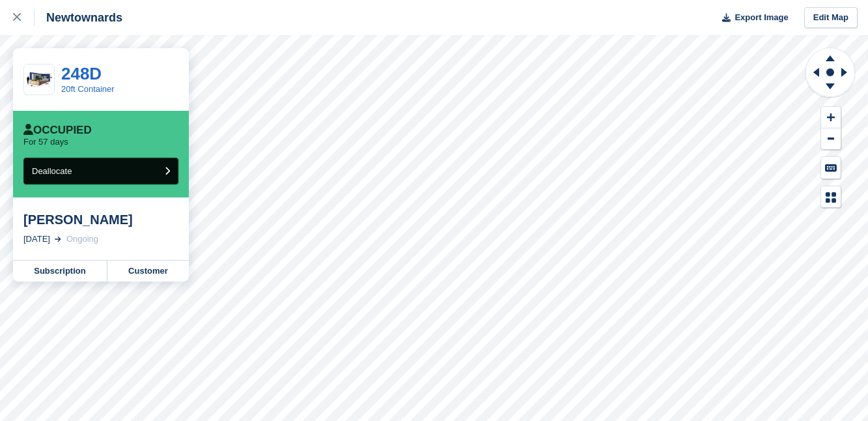 The height and width of the screenshot is (421, 868). Describe the element at coordinates (101, 171) in the screenshot. I see `button: Deallocate` at that location.